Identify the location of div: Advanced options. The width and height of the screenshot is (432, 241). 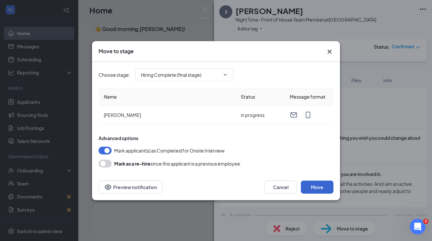
(216, 138).